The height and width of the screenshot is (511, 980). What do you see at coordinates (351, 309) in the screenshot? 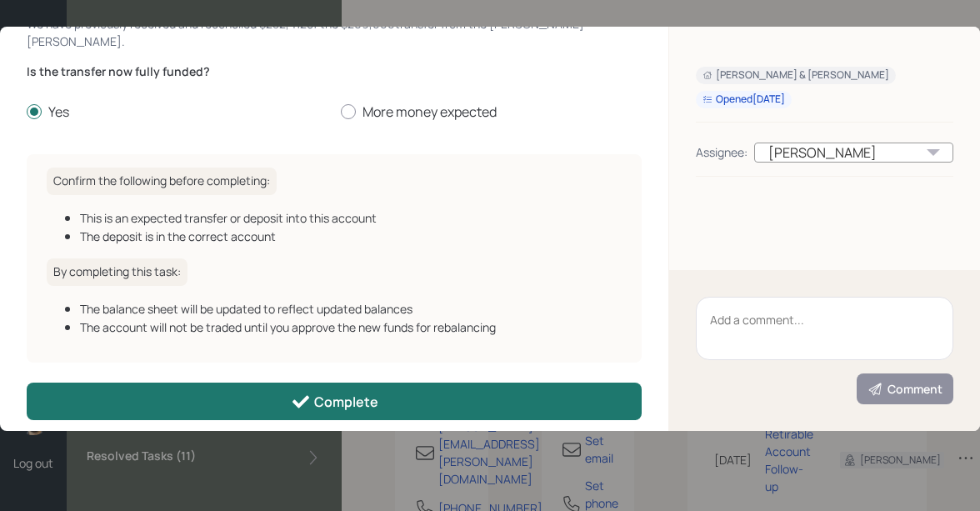
I see `div: The balance sheet will be updated to reflect updated balances` at bounding box center [351, 309].